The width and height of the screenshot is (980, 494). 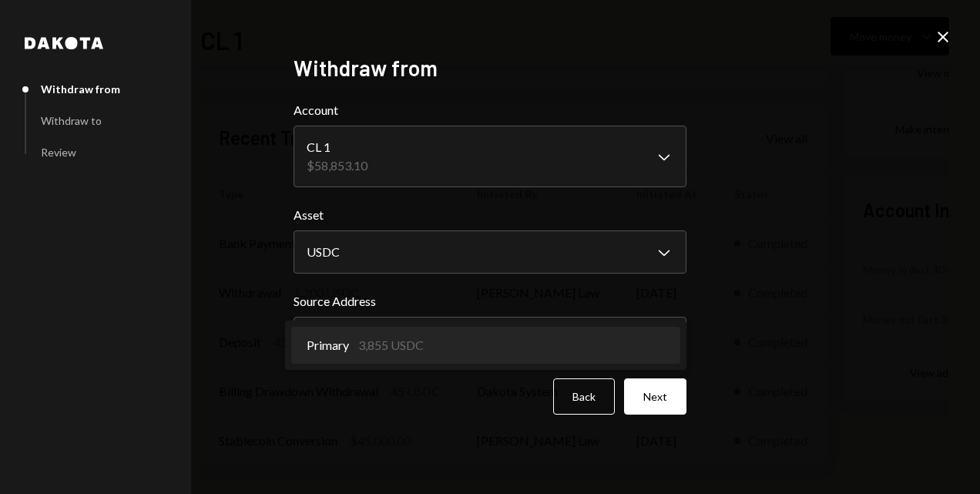 What do you see at coordinates (490, 110) in the screenshot?
I see `label: Account` at bounding box center [490, 110].